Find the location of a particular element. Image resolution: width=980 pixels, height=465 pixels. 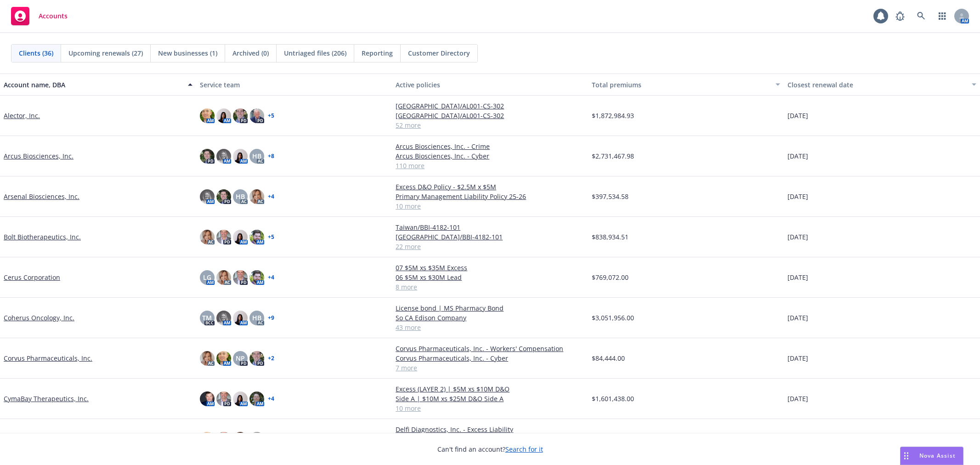

span: Accounts is located at coordinates (53, 16).